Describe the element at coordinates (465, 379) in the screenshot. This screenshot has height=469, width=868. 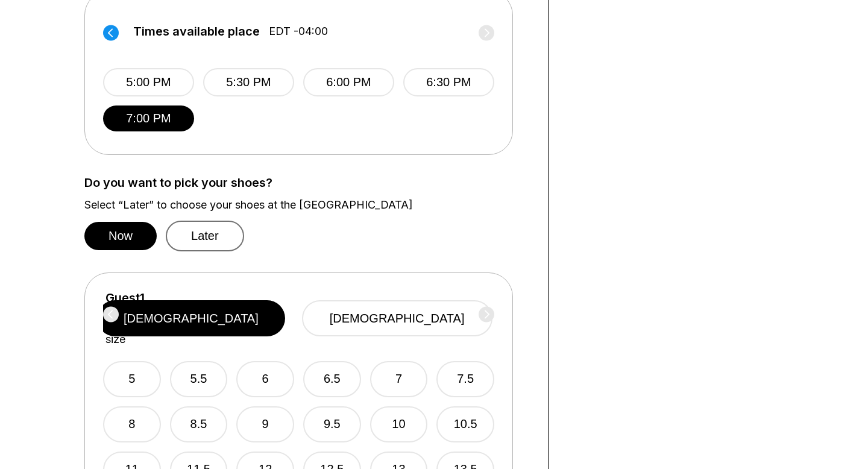
I see `button: 7.5` at that location.